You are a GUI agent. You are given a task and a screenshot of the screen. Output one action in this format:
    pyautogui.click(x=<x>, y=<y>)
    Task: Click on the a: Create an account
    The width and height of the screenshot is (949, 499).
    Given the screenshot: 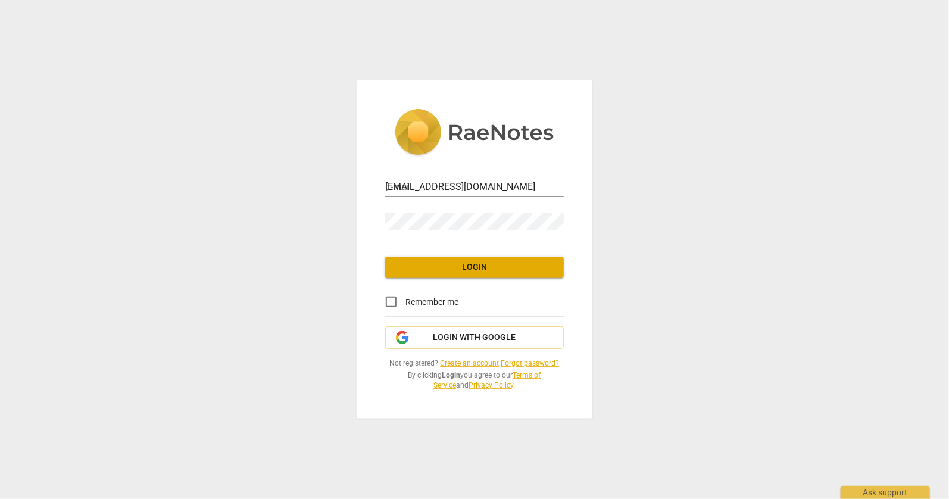 What is the action you would take?
    pyautogui.click(x=470, y=363)
    